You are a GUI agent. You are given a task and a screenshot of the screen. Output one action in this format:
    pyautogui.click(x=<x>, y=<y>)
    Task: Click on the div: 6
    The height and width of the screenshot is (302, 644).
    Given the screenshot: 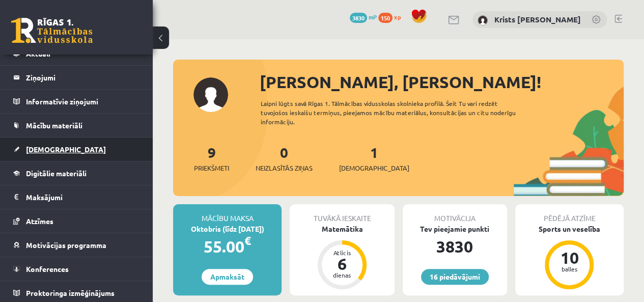 What is the action you would take?
    pyautogui.click(x=342, y=264)
    